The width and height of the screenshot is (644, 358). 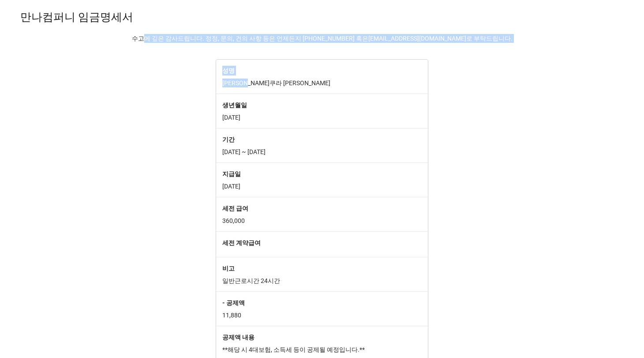 I want to click on b: - 공제액, so click(x=233, y=303).